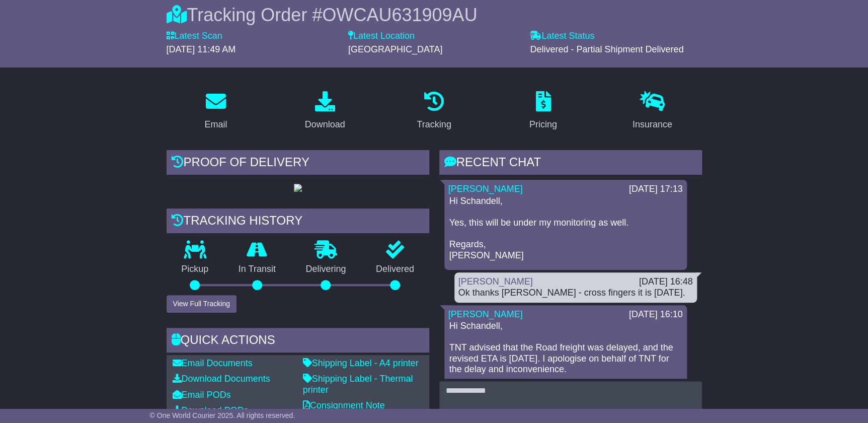 Image resolution: width=868 pixels, height=423 pixels. I want to click on a: Consignment Note, so click(344, 405).